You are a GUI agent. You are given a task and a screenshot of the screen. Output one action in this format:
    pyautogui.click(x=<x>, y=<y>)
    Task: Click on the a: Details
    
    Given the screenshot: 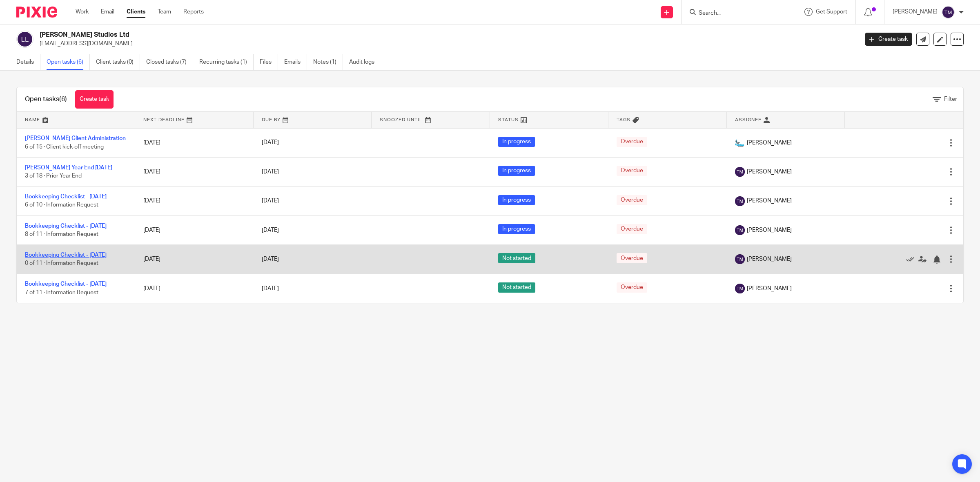 What is the action you would take?
    pyautogui.click(x=28, y=62)
    